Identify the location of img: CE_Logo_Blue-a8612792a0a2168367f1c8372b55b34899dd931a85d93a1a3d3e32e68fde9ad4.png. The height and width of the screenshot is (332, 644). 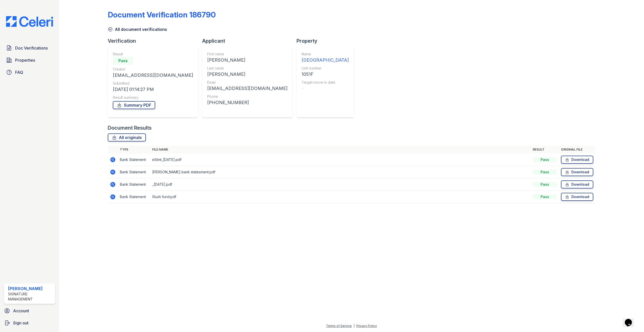
(30, 22).